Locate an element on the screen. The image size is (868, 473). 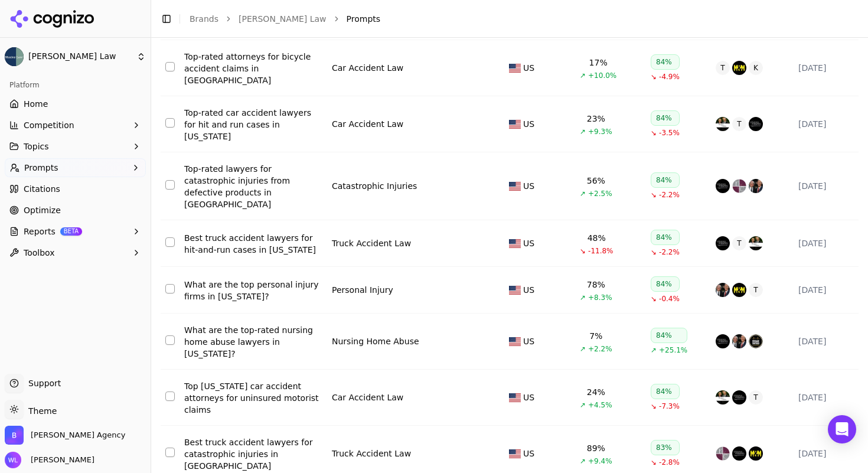
div: 17% is located at coordinates (599, 63).